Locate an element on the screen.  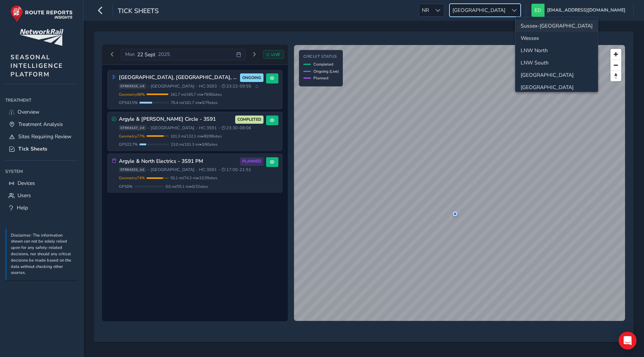
span: 55.1 mi / 74.3 mi • 32 / 39 sites is located at coordinates (194, 178).